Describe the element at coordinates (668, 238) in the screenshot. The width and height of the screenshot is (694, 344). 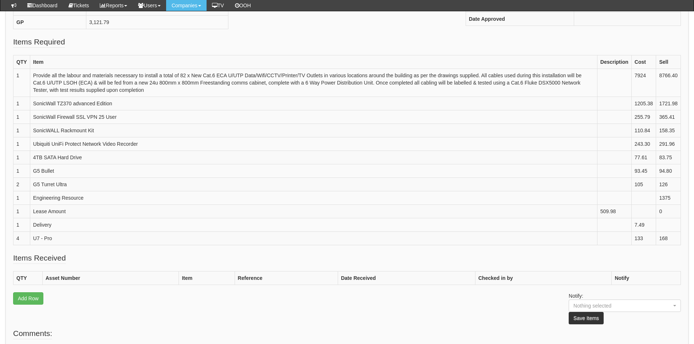
I see `td: 168` at that location.